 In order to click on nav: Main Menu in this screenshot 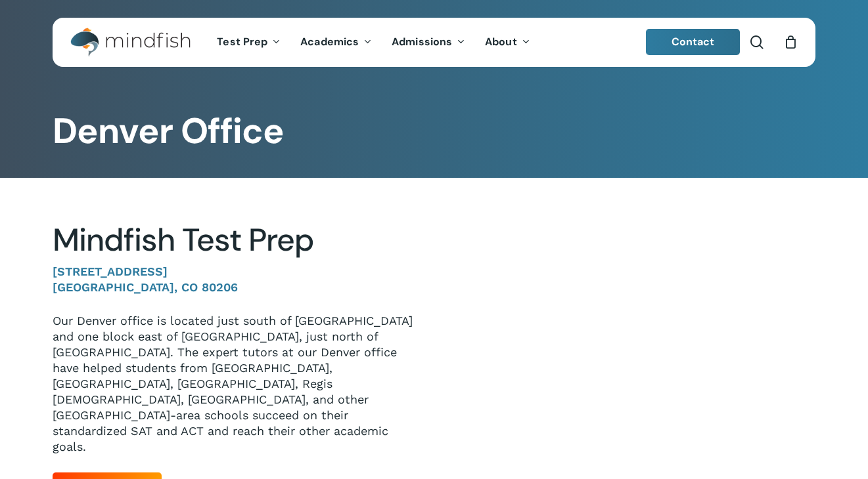, I will do `click(373, 42)`.